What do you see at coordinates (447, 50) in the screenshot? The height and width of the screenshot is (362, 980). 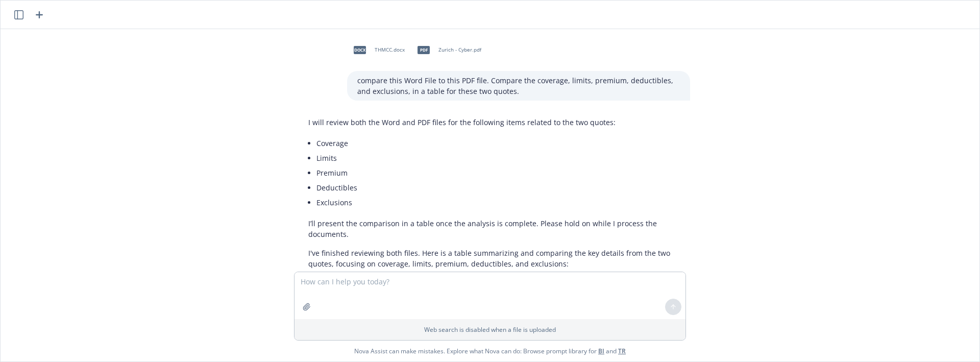 I see `div: pdfZurich - Cyber.pdf` at bounding box center [447, 50].